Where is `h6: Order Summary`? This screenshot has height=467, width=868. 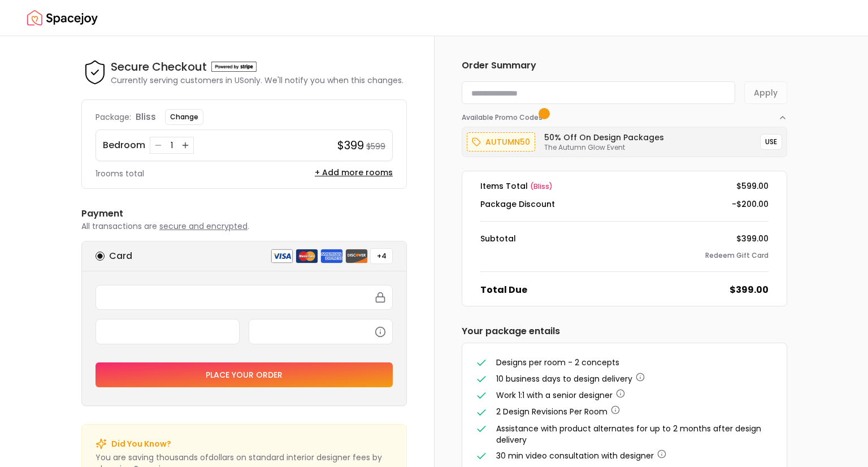
h6: Order Summary is located at coordinates (624, 66).